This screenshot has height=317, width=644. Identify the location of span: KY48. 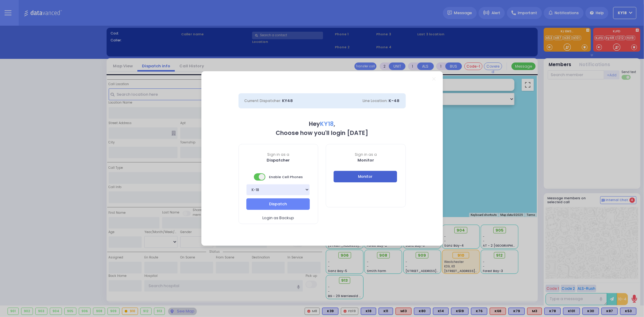
(288, 100).